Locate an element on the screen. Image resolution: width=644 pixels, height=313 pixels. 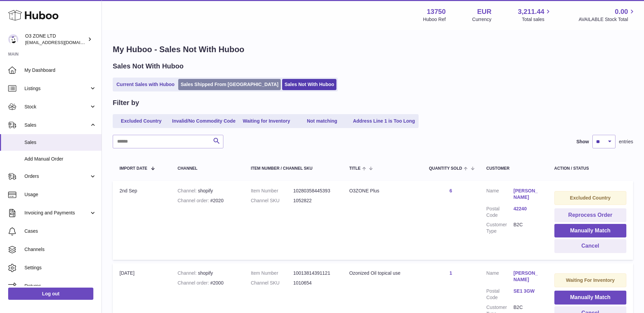
span: entries is located at coordinates (626, 142).